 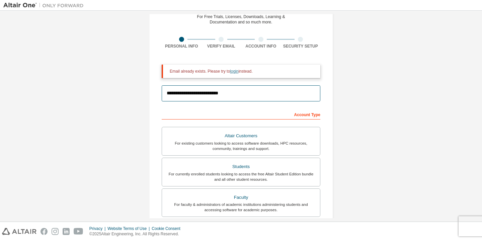 I want to click on img: facebook.svg, so click(x=44, y=231).